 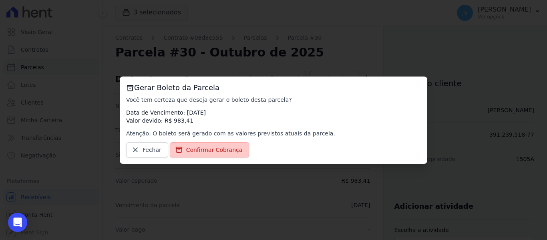 I want to click on span: Confirmar Cobrança, so click(x=214, y=150).